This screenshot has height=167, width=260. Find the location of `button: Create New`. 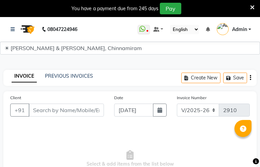

button: Create New is located at coordinates (200, 78).